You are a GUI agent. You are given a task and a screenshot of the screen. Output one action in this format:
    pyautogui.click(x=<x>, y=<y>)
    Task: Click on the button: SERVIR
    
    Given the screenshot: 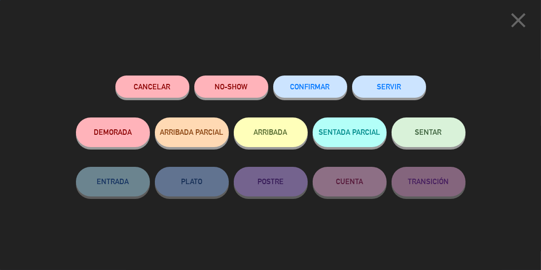 What is the action you would take?
    pyautogui.click(x=389, y=86)
    